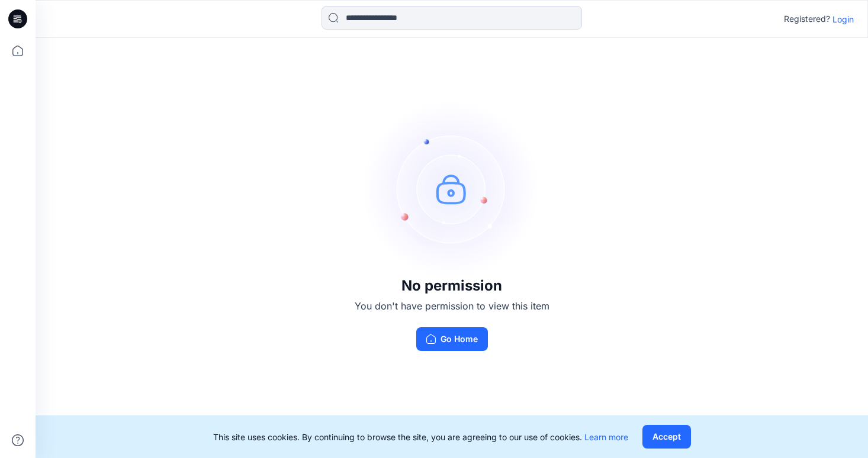  Describe the element at coordinates (452, 339) in the screenshot. I see `button: Go Home` at that location.